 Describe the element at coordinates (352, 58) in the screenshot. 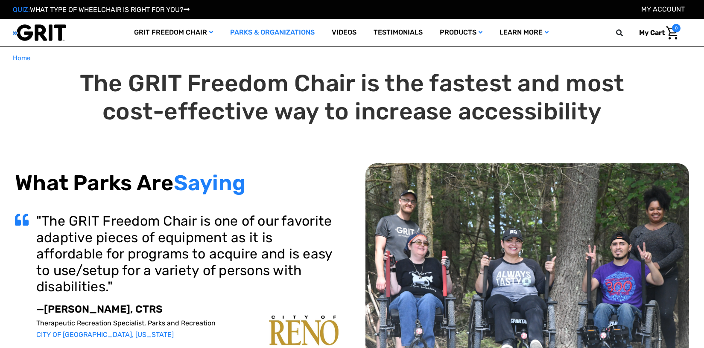

I see `nav: Breadcrumb` at that location.